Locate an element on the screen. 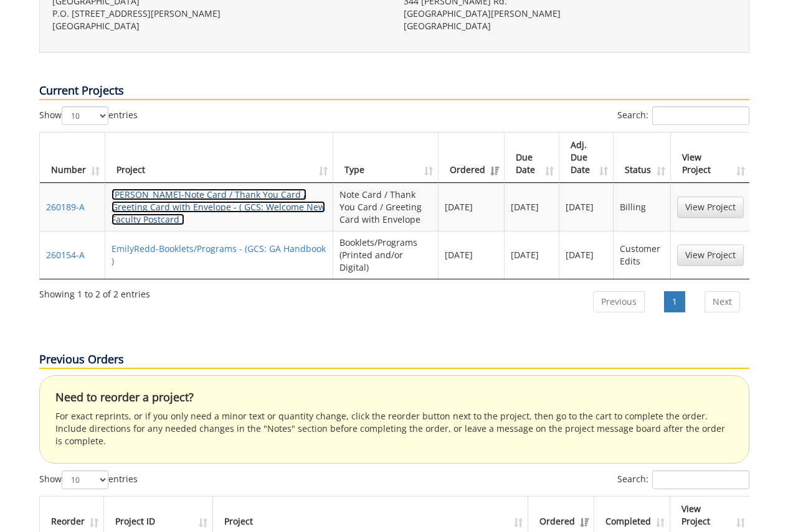 The image size is (788, 532). a: 260189-A is located at coordinates (65, 207).